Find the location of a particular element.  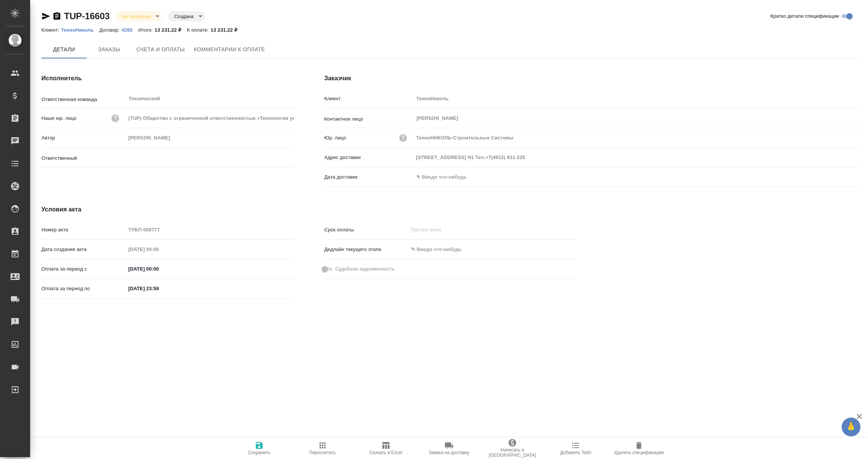

p: Срок оплаты is located at coordinates (367, 230).